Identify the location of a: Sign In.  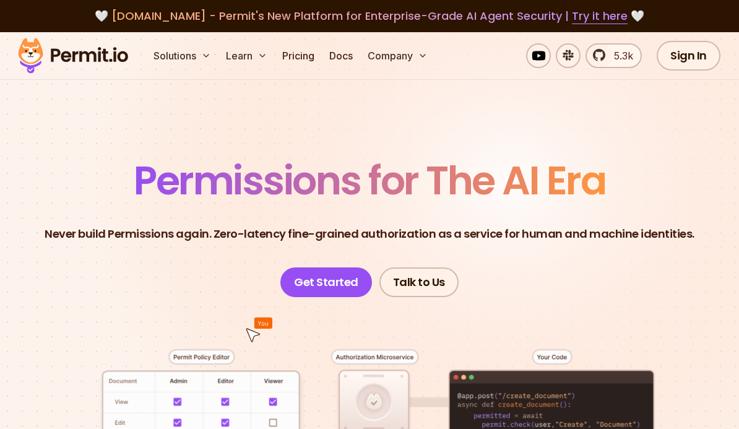
(688, 56).